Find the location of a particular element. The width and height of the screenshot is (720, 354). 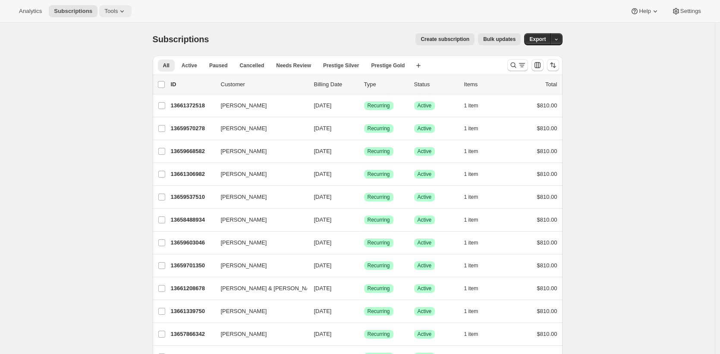

button: Settings is located at coordinates (686, 11).